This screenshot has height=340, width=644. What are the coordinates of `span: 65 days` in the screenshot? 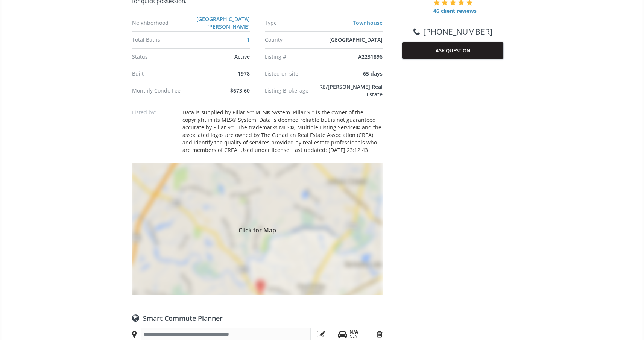 It's located at (373, 74).